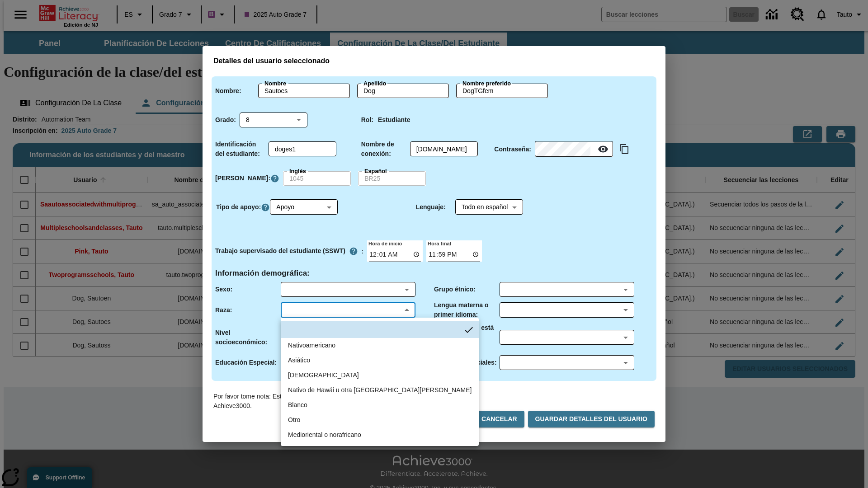 The width and height of the screenshot is (868, 488). Describe the element at coordinates (380, 435) in the screenshot. I see `li: Medioriental o norafricano` at that location.